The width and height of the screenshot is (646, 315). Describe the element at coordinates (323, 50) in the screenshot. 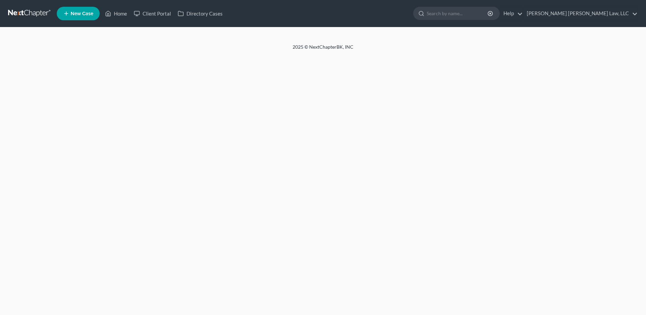

I see `div: 2025 © NextChapterBK, INC` at that location.